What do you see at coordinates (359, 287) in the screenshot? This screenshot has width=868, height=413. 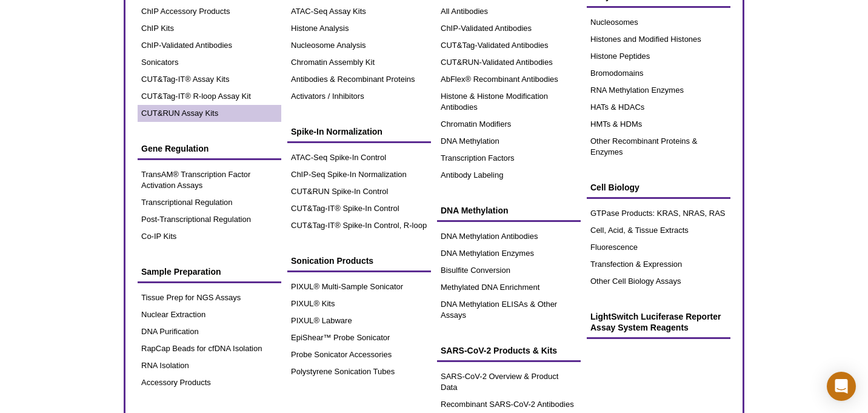 I see `a: PIXUL® Multi-Sample Sonicator` at bounding box center [359, 287].